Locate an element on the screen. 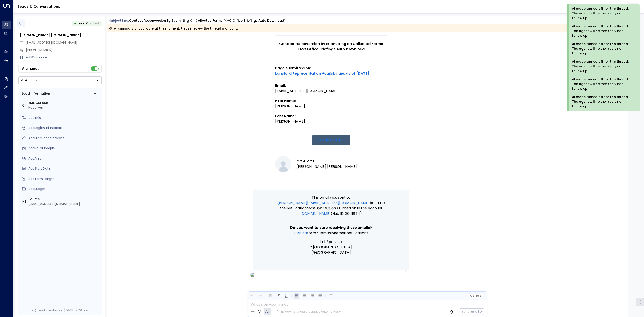  strong: First Name: is located at coordinates (286, 101).